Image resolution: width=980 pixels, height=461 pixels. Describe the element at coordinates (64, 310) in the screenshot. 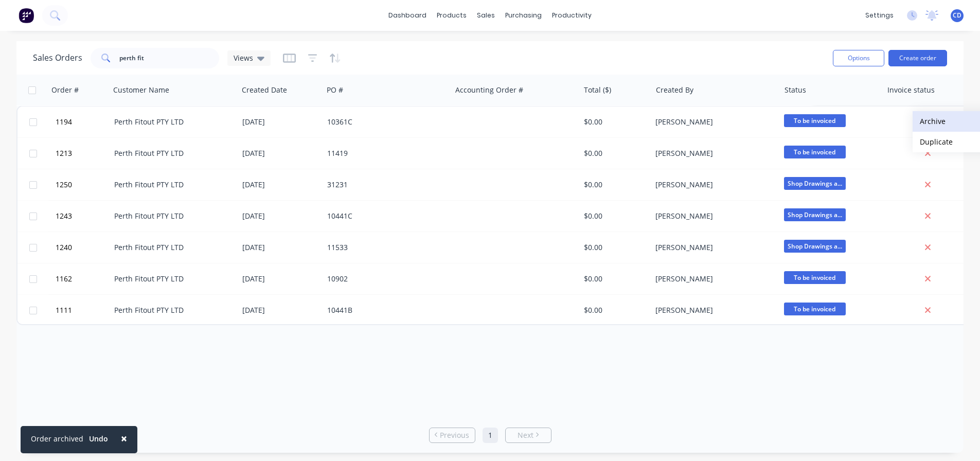

I see `span: 1111` at that location.